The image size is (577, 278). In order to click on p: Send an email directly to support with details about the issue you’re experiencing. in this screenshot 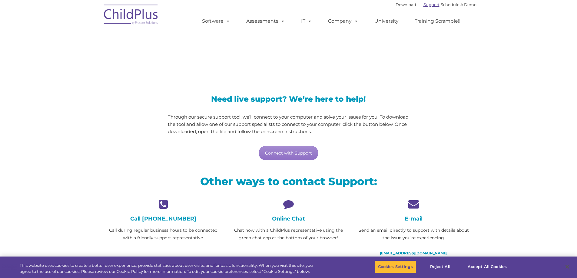, I will do `click(413, 234)`.